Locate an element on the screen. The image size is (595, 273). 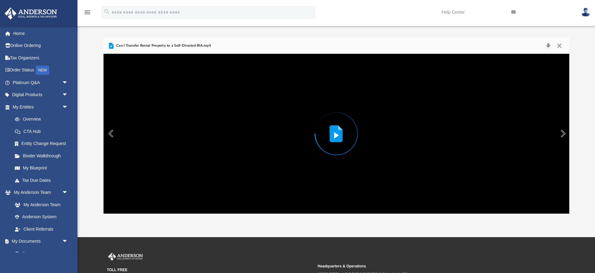
a: Entity Change Request is located at coordinates (43, 144).